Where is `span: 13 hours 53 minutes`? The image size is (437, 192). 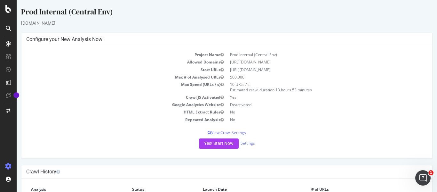
span: 13 hours 53 minutes is located at coordinates (277, 90).